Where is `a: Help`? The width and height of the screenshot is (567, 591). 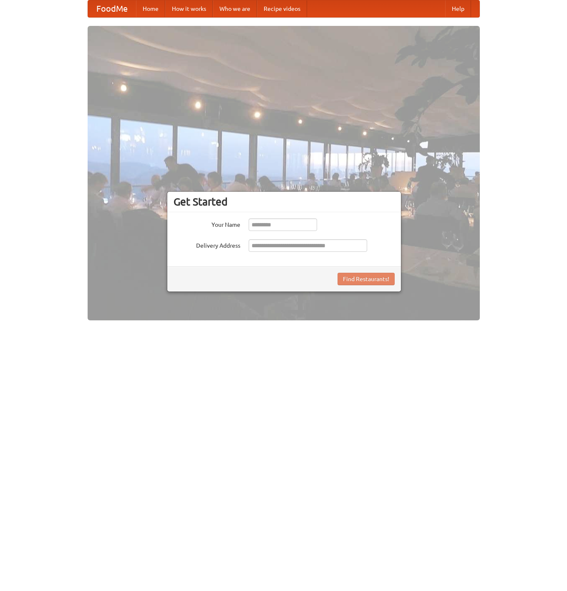
a: Help is located at coordinates (458, 9).